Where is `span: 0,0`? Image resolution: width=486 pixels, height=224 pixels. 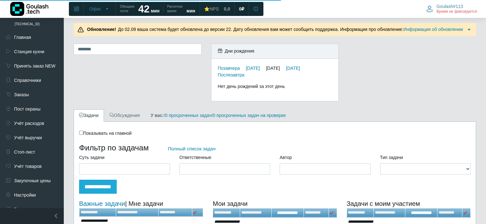
span: 0,0 is located at coordinates (227, 9).